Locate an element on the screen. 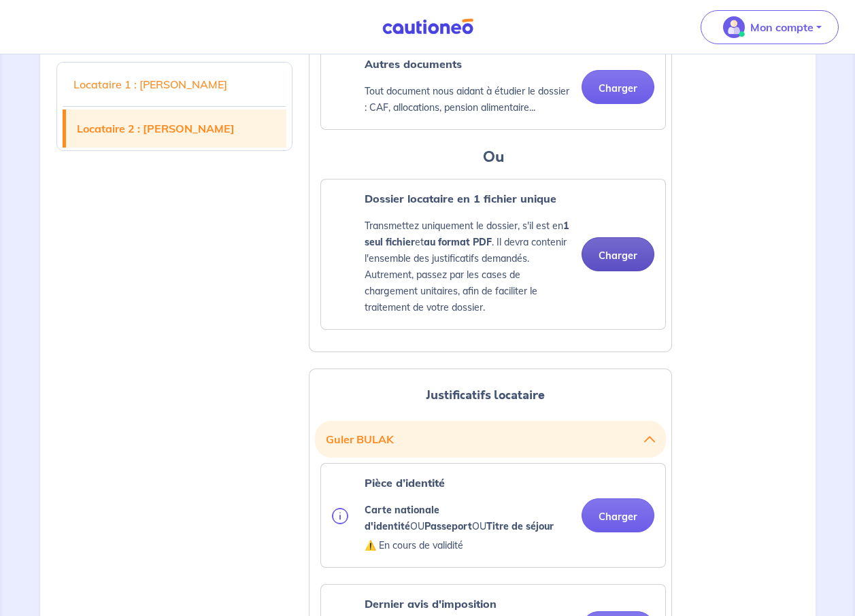  p: Tout document nous aidant à étudier le dossier : CAF, allocations, pension alimentaire... is located at coordinates (467, 100).